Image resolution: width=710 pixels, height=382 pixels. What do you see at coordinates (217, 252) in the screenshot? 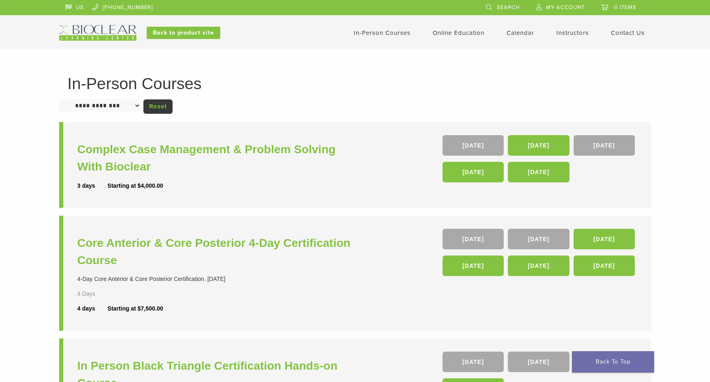
I see `h3: Core Anterior & Core Posterior 4-Day Certification Course` at bounding box center [217, 252].